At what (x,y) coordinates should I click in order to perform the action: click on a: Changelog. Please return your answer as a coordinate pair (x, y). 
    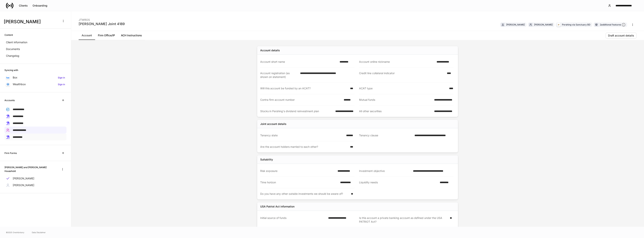
    Looking at the image, I should click on (35, 56).